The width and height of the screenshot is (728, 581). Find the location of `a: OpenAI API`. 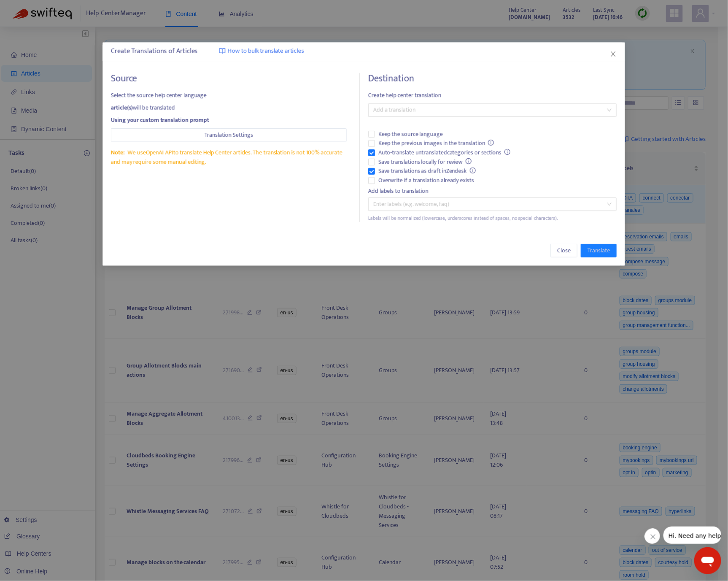

a: OpenAI API is located at coordinates (160, 152).